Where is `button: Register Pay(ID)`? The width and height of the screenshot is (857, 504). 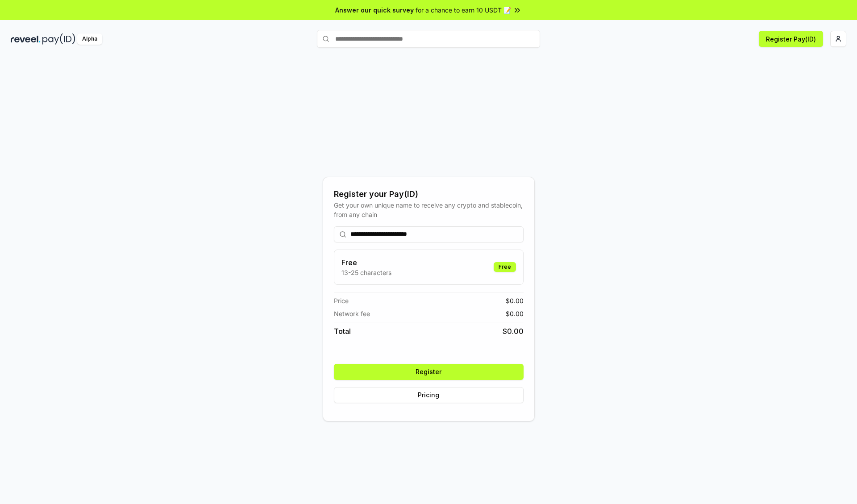 button: Register Pay(ID) is located at coordinates (791, 39).